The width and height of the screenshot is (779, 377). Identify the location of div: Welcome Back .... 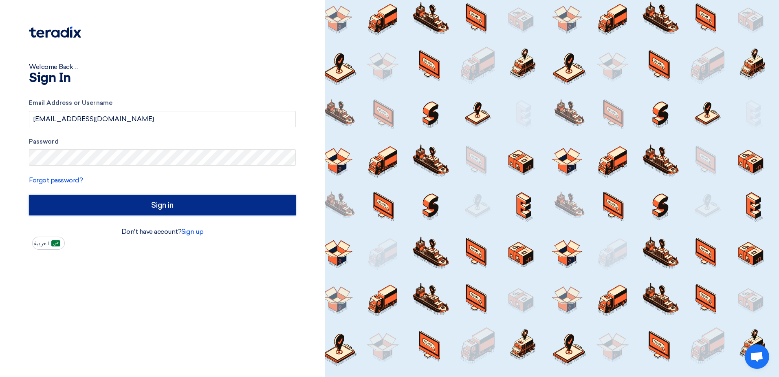
(162, 67).